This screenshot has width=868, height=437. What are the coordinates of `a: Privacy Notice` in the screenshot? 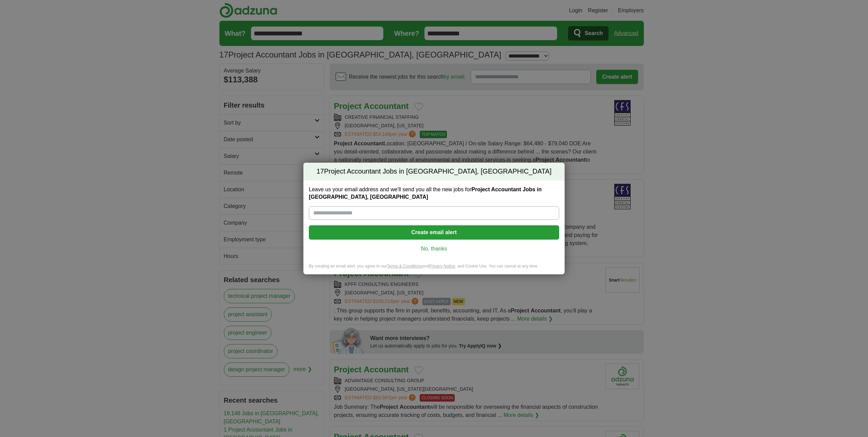 It's located at (442, 266).